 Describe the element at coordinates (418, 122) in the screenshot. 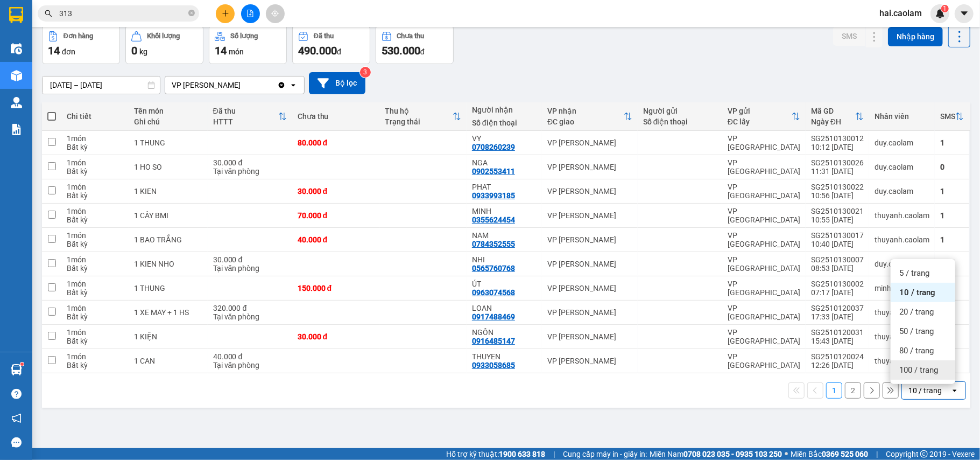

I see `div: Trạng thái` at that location.